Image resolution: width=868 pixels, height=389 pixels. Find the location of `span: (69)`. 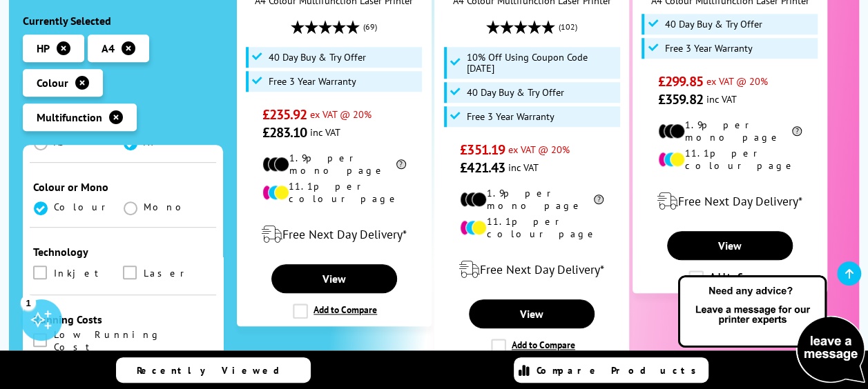

span: (69) is located at coordinates (370, 27).